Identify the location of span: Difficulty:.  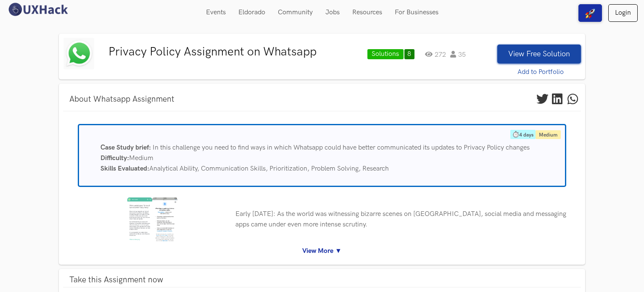
(115, 158).